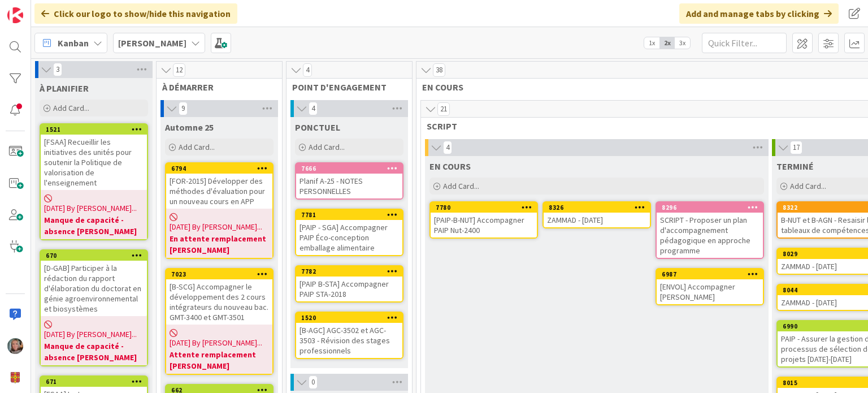  What do you see at coordinates (219, 322) in the screenshot?
I see `a: 7023[B-SCG] Accompagner le développement des 2 cours intégrateurs du nouveau bac. GMT-3400 et GMT...` at bounding box center [219, 322].